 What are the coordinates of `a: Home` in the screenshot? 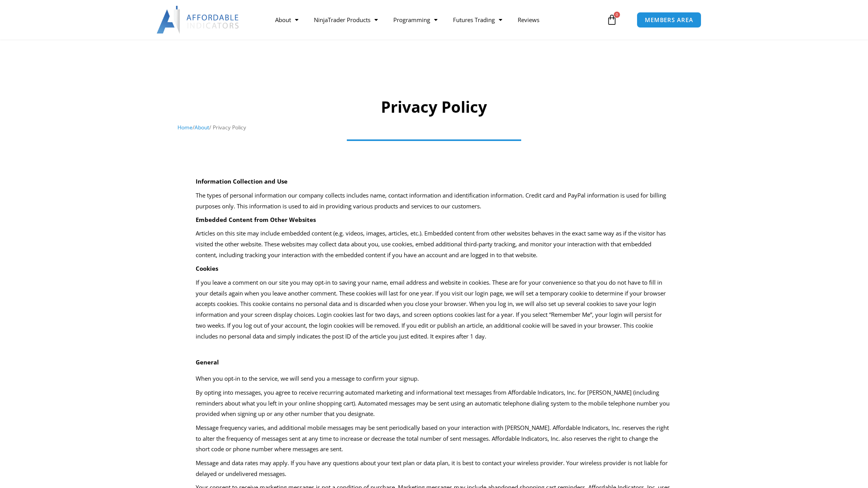 It's located at (185, 127).